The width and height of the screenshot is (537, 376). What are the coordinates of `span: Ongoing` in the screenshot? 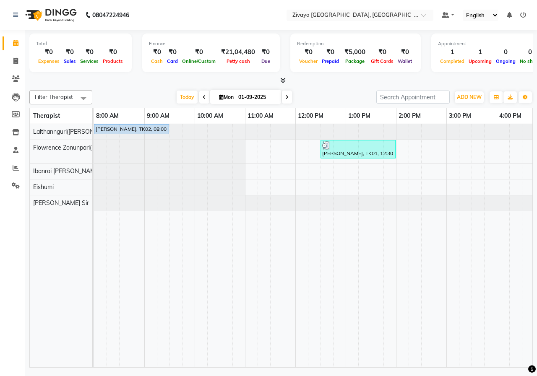 It's located at (506, 61).